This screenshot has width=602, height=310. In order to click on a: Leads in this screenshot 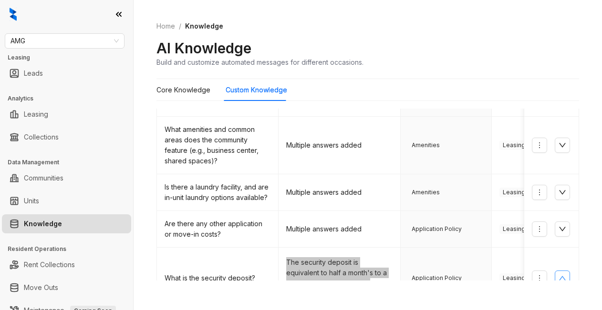, I will do `click(33, 73)`.